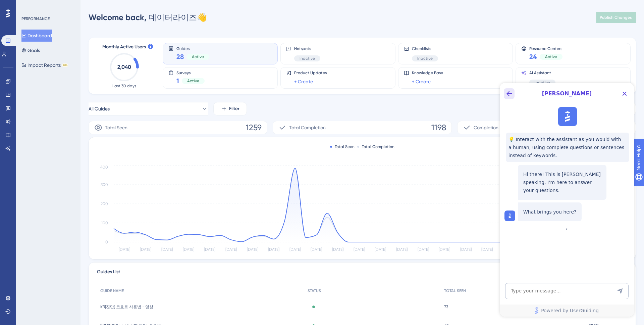 This screenshot has width=644, height=325. What do you see at coordinates (127, 307) in the screenshot?
I see `span: KR[진단] 코호트 사용법 - 영상` at bounding box center [127, 307].